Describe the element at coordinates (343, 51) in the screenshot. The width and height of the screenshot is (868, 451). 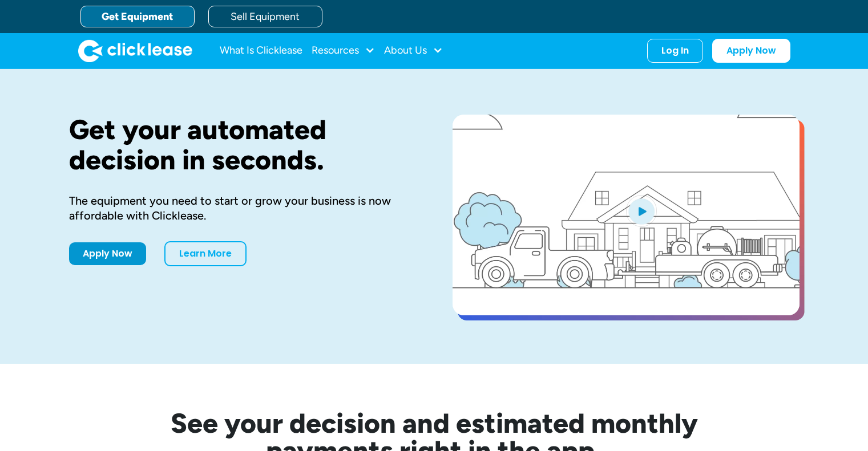
I see `div: Resources` at that location.